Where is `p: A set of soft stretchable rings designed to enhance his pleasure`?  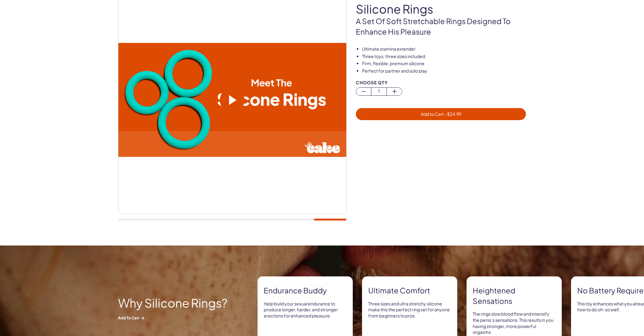
p: A set of soft stretchable rings designed to enhance his pleasure is located at coordinates (441, 26).